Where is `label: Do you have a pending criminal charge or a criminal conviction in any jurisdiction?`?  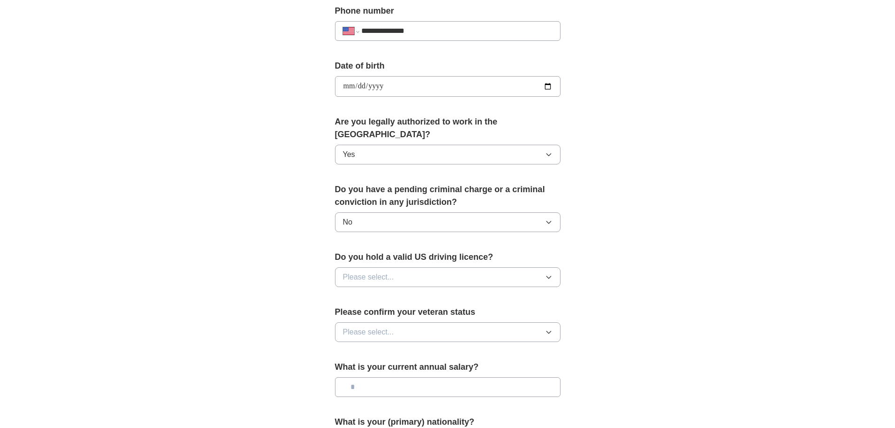 label: Do you have a pending criminal charge or a criminal conviction in any jurisdiction? is located at coordinates (448, 196).